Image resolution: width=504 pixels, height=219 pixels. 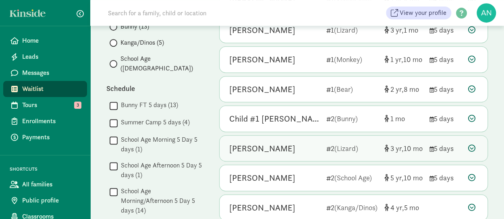 What do you see at coordinates (160, 201) in the screenshot?
I see `label: School Age Morning/Afternoon 5 Day 5 days (14)` at bounding box center [160, 201].